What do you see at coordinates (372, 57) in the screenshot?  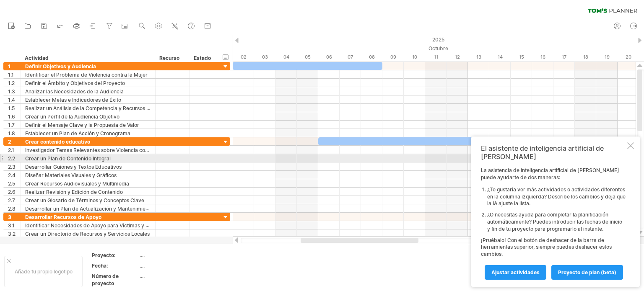 I see `font: 08` at bounding box center [372, 57].